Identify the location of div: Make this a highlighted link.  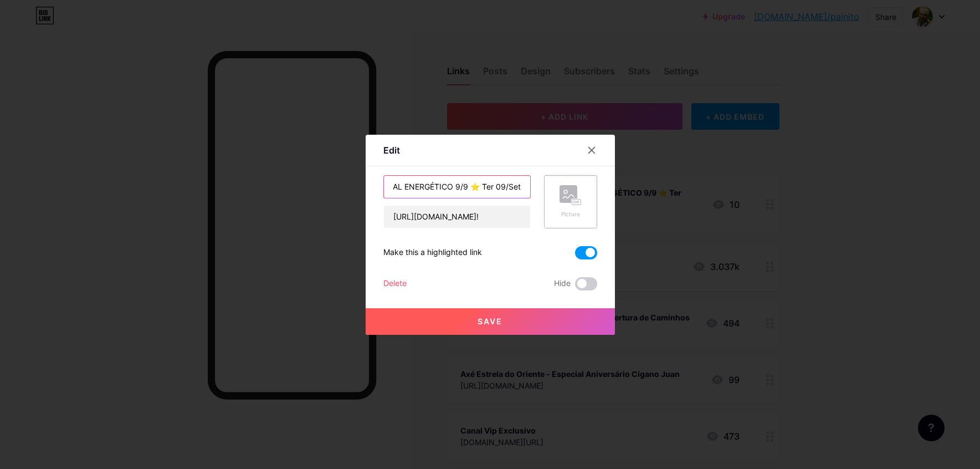
(432, 253).